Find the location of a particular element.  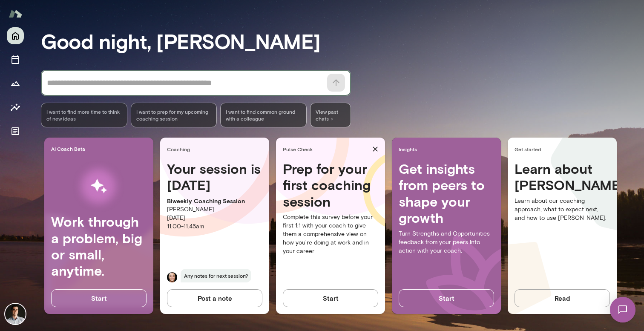

h4: Get insights from peers to shape your growth is located at coordinates (447, 194).